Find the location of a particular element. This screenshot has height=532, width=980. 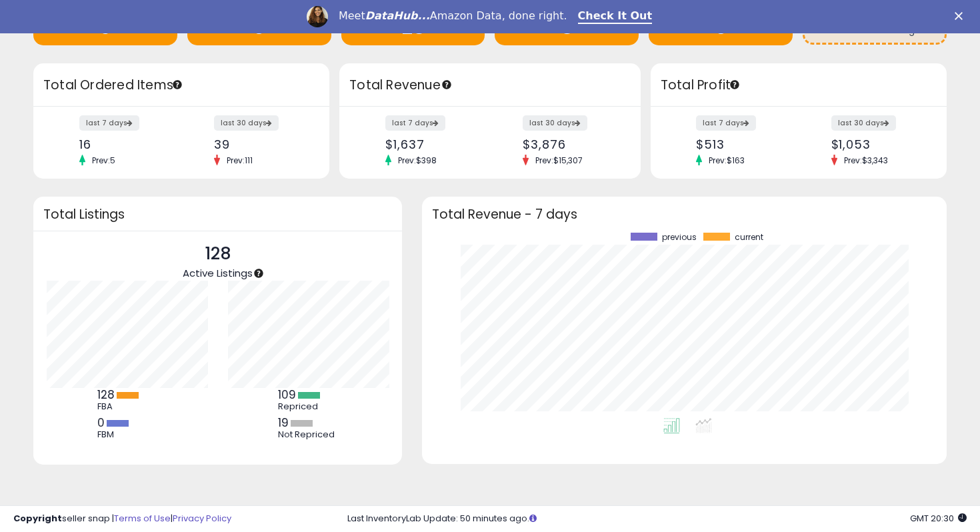

i: Click here to read more about un-synced listings. is located at coordinates (533, 518).